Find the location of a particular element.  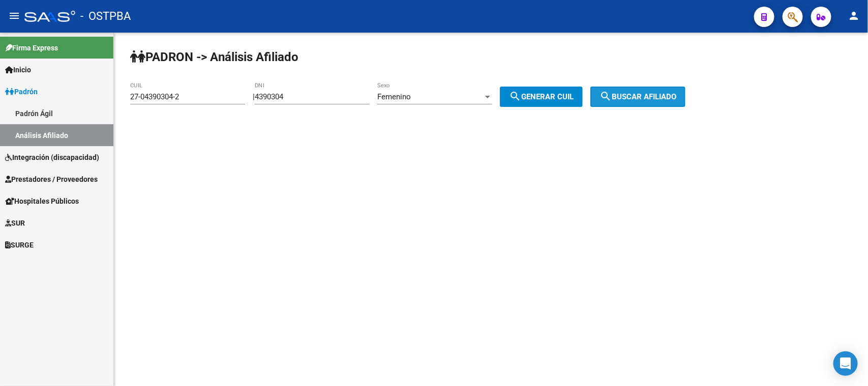

div: Open Intercom Messenger is located at coordinates (846, 364).